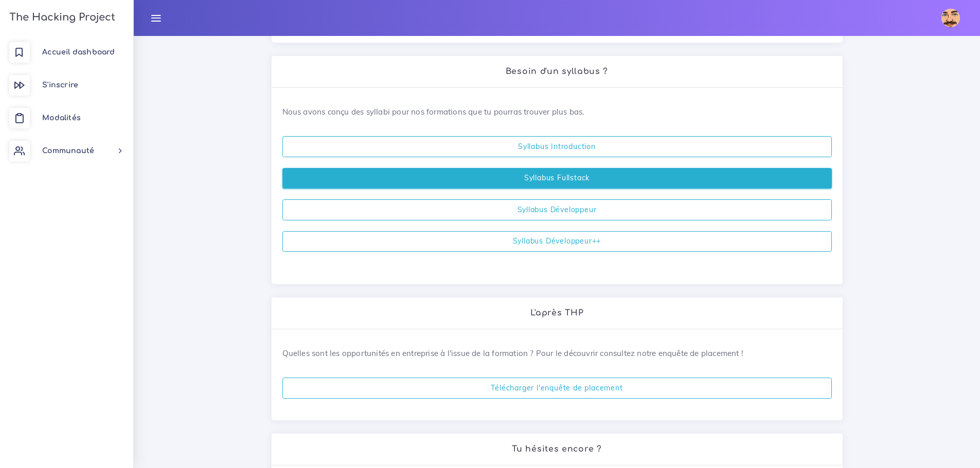 The width and height of the screenshot is (980, 468). Describe the element at coordinates (557, 449) in the screenshot. I see `h2: Tu hésites encore ?` at that location.